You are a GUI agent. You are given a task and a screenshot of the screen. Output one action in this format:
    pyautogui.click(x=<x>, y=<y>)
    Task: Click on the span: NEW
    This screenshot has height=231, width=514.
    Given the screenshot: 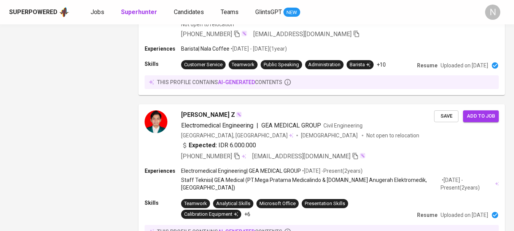 What is the action you would take?
    pyautogui.click(x=292, y=13)
    